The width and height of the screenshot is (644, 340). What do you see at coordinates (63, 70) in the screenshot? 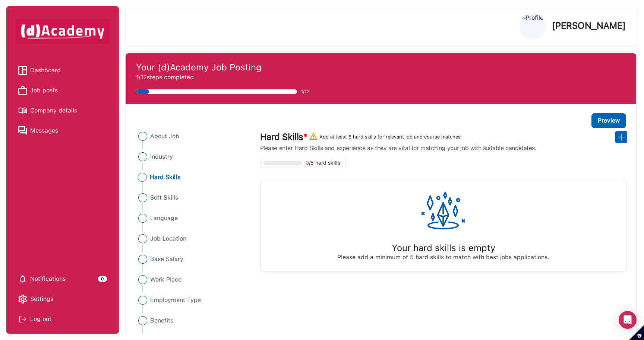
I see `a: Dashboard iconDashboard` at bounding box center [63, 70].